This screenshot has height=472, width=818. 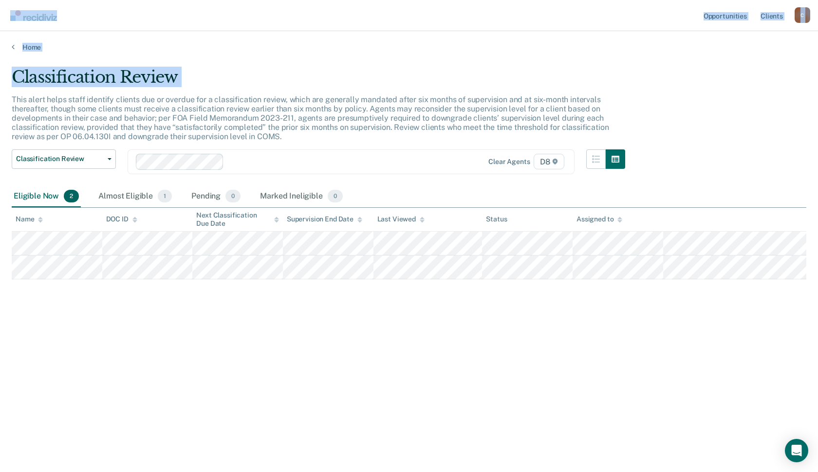 What do you see at coordinates (135, 197) in the screenshot?
I see `div: Almost Eligible1` at bounding box center [135, 197].